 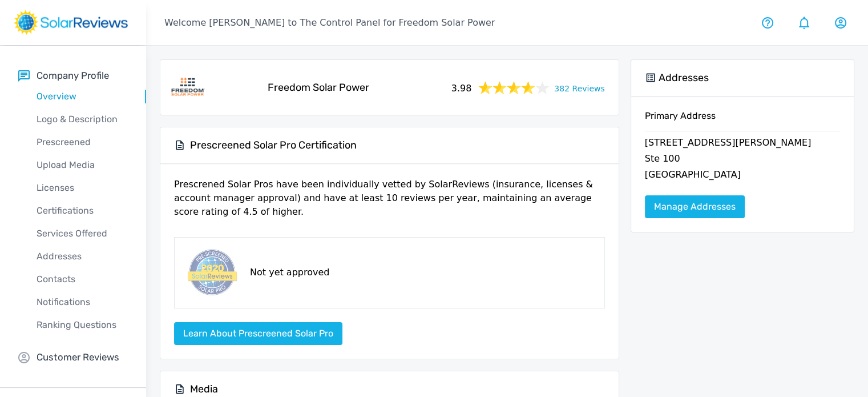 I want to click on a: Addresses, so click(x=82, y=256).